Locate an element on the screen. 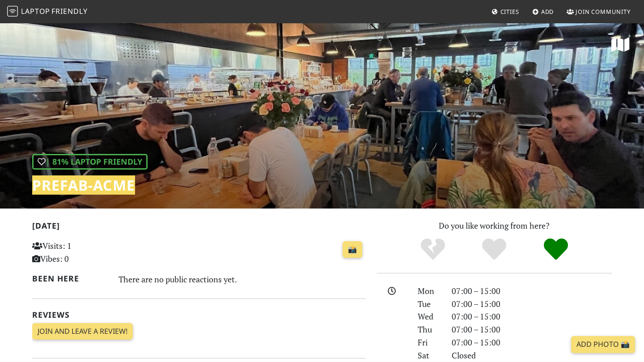 This screenshot has width=644, height=362. div: Sat is located at coordinates (429, 355).